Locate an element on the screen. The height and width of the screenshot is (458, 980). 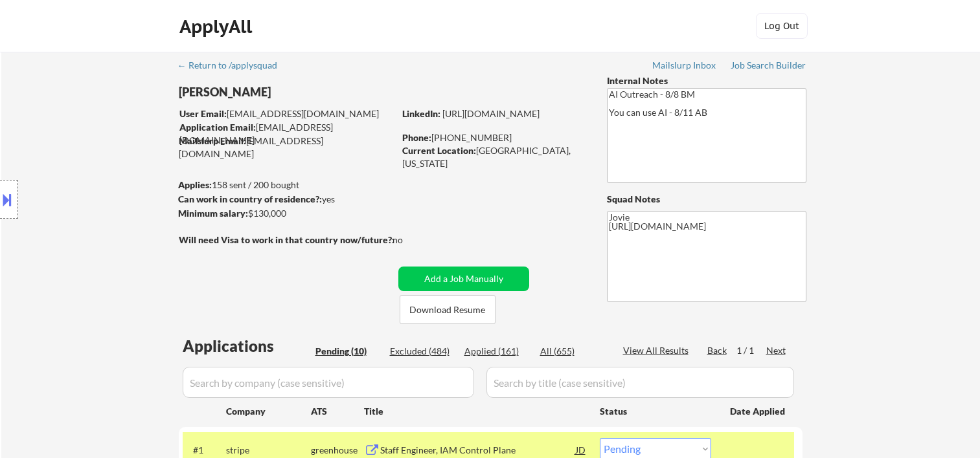
div: Next is located at coordinates (777, 351).